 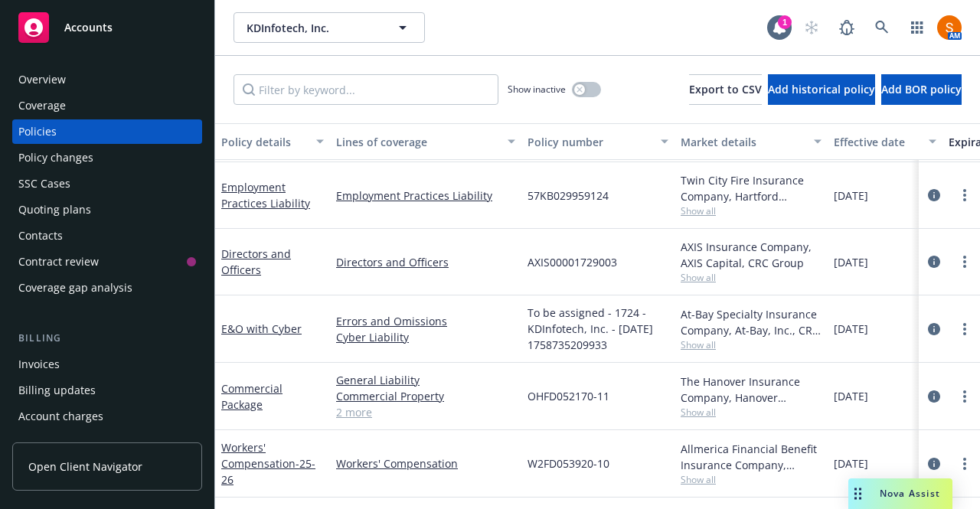 I want to click on button: Nova Assist, so click(x=901, y=494).